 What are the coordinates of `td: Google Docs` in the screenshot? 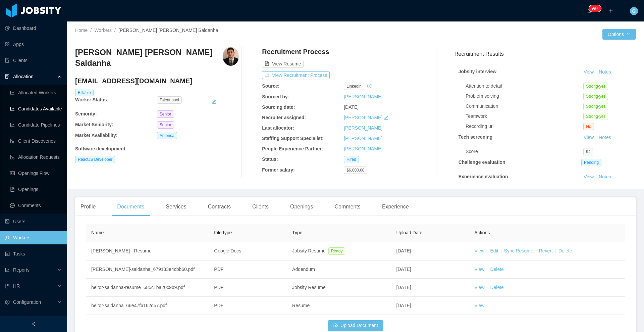 It's located at (248, 251).